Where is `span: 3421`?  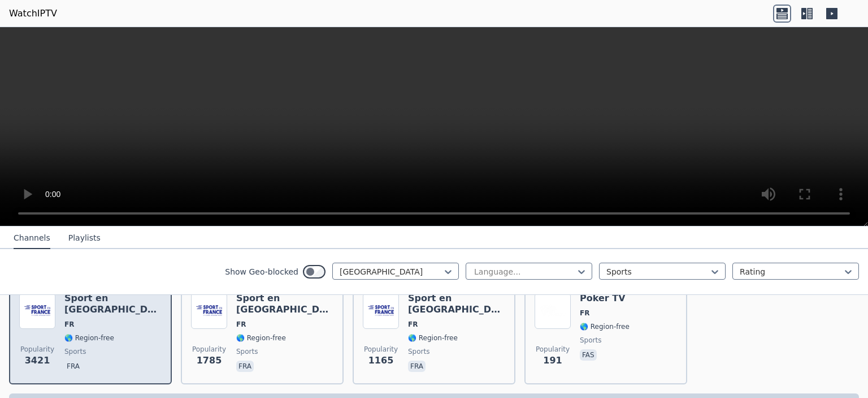
span: 3421 is located at coordinates (37, 361).